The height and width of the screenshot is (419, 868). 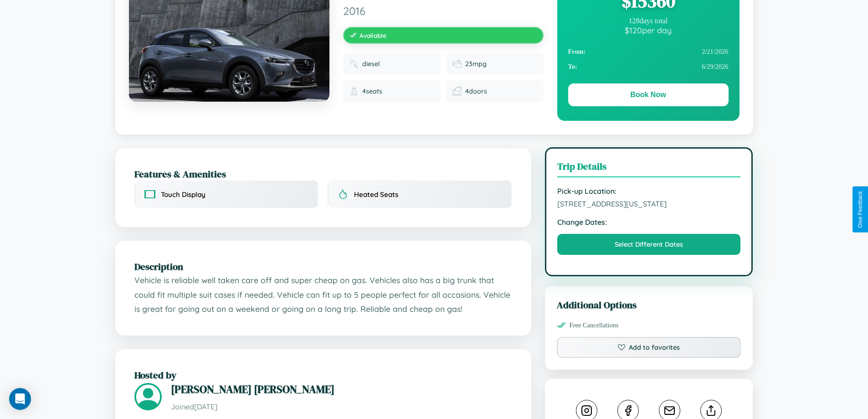 I want to click on button: Add to favorites, so click(x=649, y=347).